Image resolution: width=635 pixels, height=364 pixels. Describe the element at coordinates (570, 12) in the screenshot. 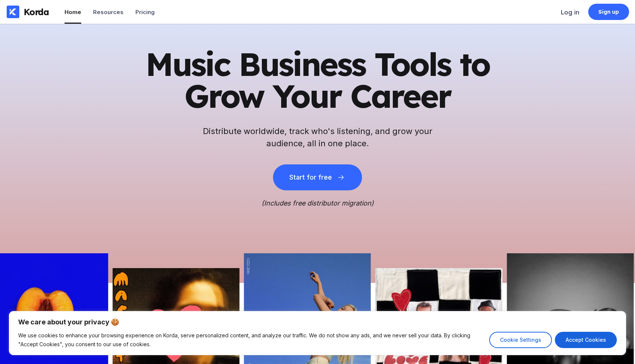

I see `div: Log in` at that location.